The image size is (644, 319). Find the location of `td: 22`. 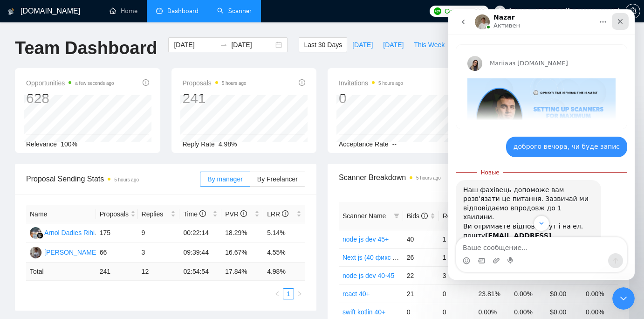

td: 22 is located at coordinates (421, 275).